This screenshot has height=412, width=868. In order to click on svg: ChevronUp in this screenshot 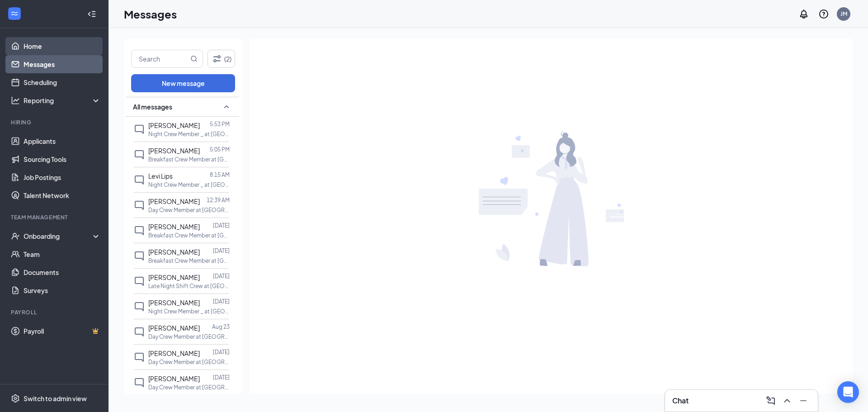, I will do `click(787, 401)`.